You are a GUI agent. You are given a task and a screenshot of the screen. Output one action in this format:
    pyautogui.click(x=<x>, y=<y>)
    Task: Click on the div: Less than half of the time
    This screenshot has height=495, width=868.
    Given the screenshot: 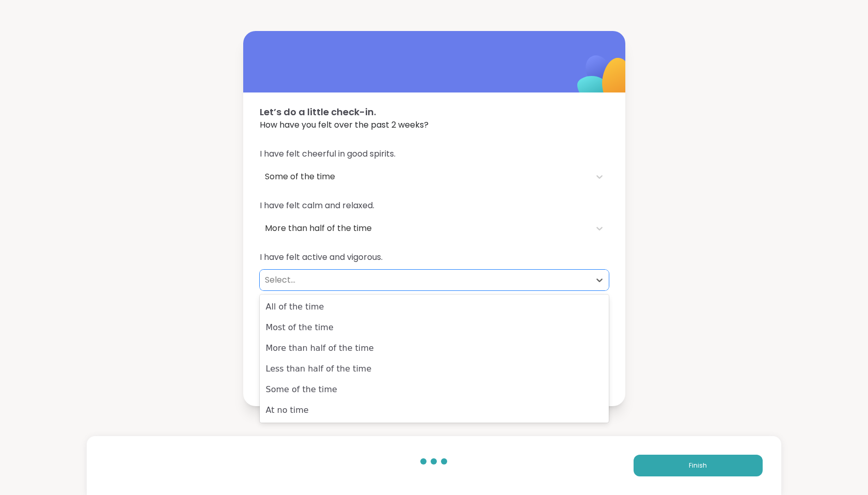 What is the action you would take?
    pyautogui.click(x=435, y=369)
    